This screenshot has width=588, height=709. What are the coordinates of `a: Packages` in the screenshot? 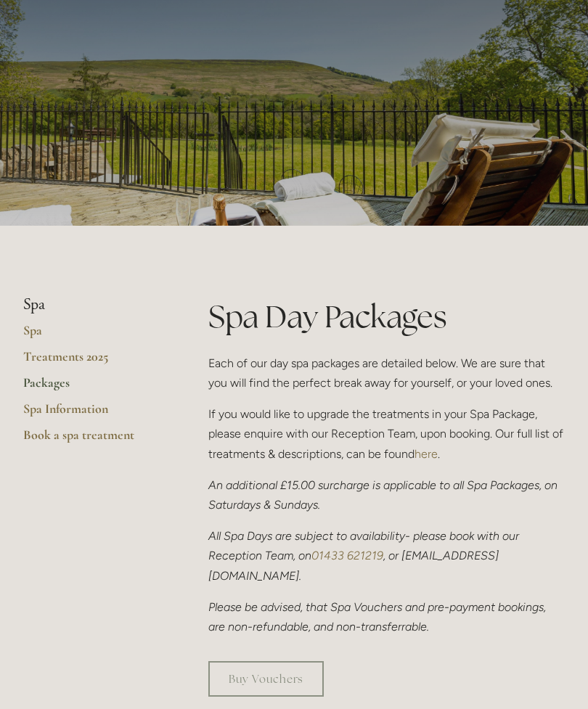 It's located at (92, 388).